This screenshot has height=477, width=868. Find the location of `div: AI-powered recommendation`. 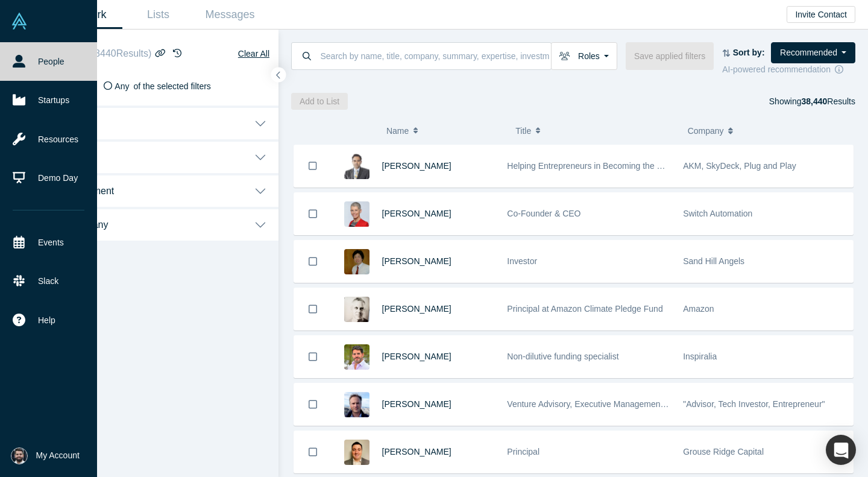

div: AI-powered recommendation is located at coordinates (788, 69).